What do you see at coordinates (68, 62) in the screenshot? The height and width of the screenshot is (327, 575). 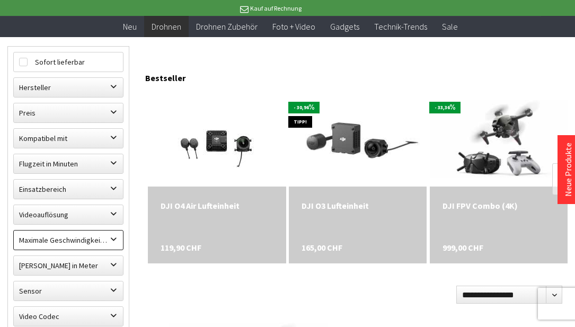 I see `label: Sofort lieferbar` at bounding box center [68, 62].